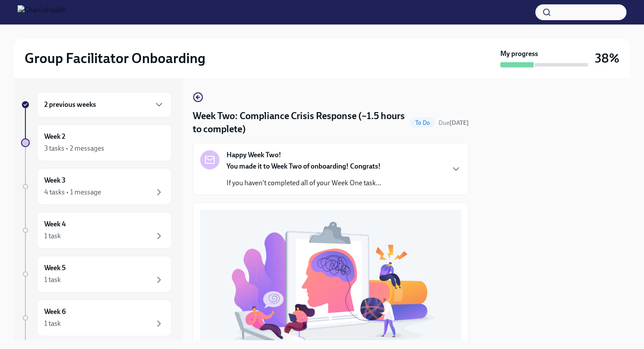 Image resolution: width=644 pixels, height=349 pixels. What do you see at coordinates (97, 274) in the screenshot?
I see `a: Week 51 task` at bounding box center [97, 274].